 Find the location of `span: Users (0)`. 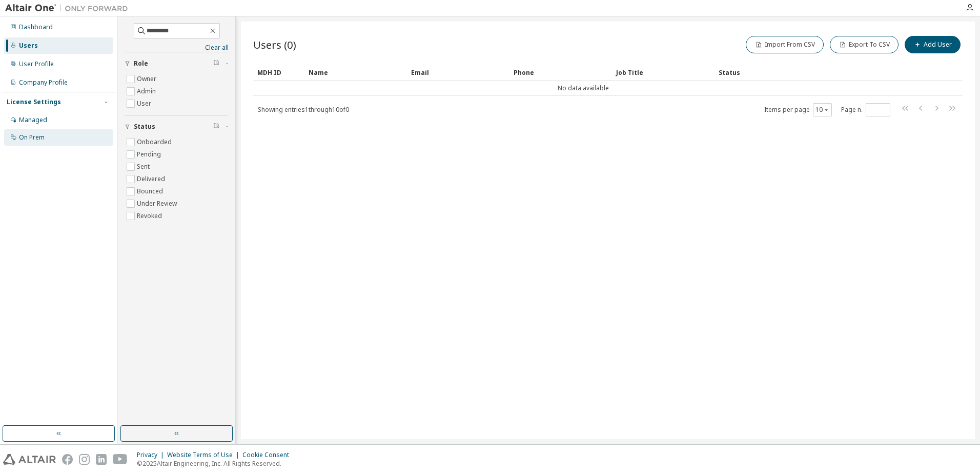

span: Users (0) is located at coordinates (275, 45).